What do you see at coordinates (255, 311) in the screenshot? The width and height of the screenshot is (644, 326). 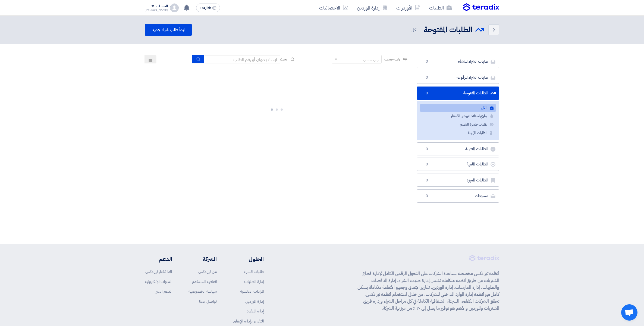 I see `a: إدارة العقود` at bounding box center [255, 311].